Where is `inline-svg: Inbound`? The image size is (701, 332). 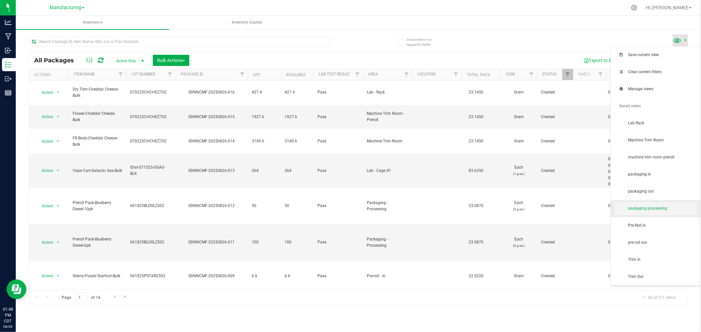 inline-svg: Inbound is located at coordinates (8, 51).